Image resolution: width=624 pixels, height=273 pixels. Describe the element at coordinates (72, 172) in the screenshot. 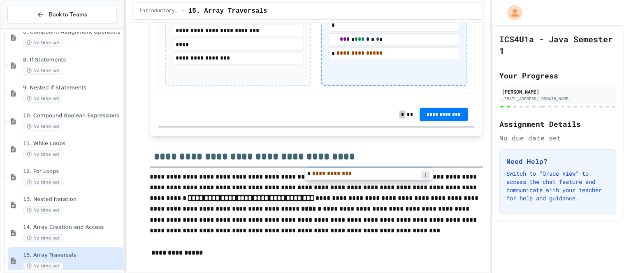

I see `span: 12. For Loops` at that location.